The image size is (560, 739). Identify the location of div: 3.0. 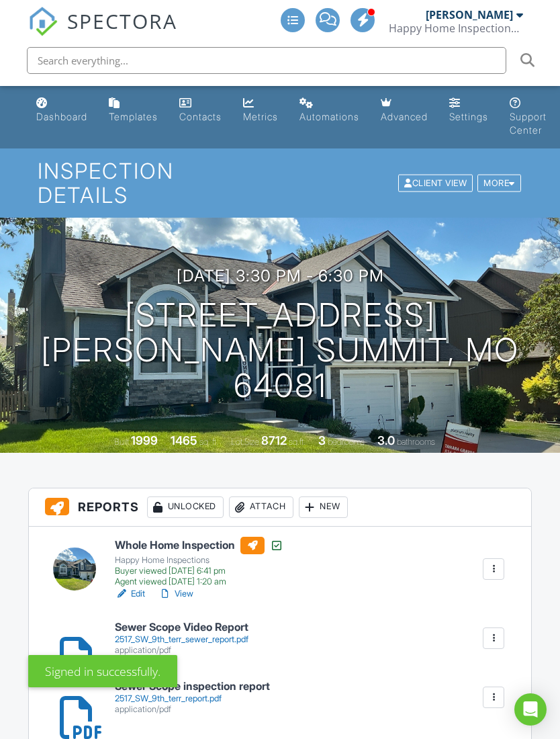
(386, 440).